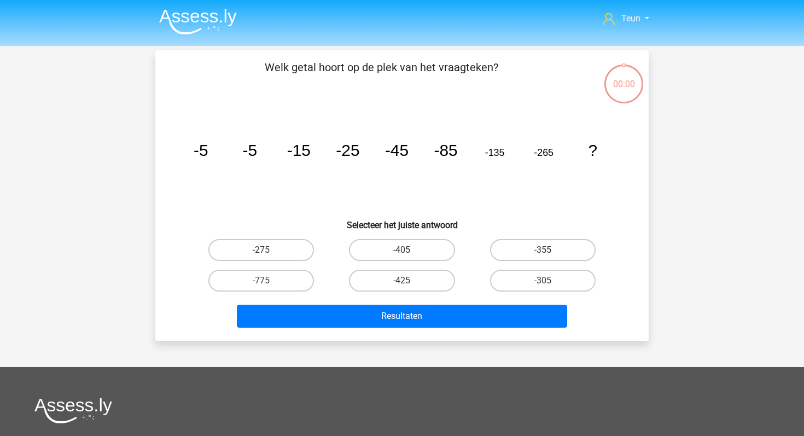  Describe the element at coordinates (402, 220) in the screenshot. I see `h6: Selecteer het juiste antwoord` at that location.